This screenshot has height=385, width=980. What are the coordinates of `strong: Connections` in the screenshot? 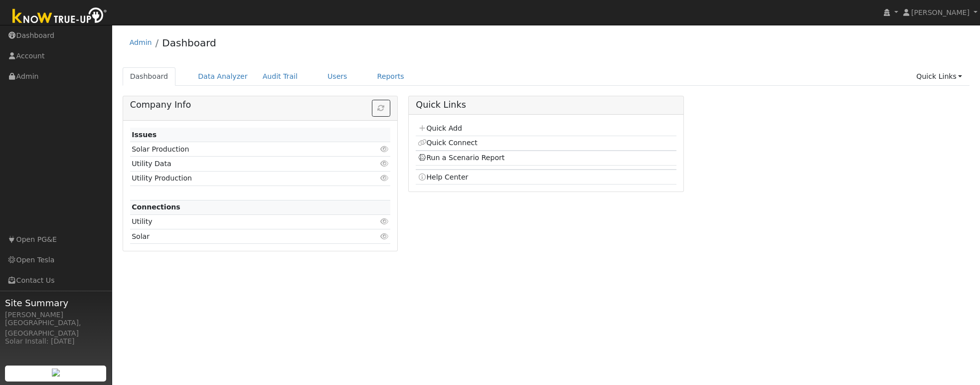 It's located at (156, 207).